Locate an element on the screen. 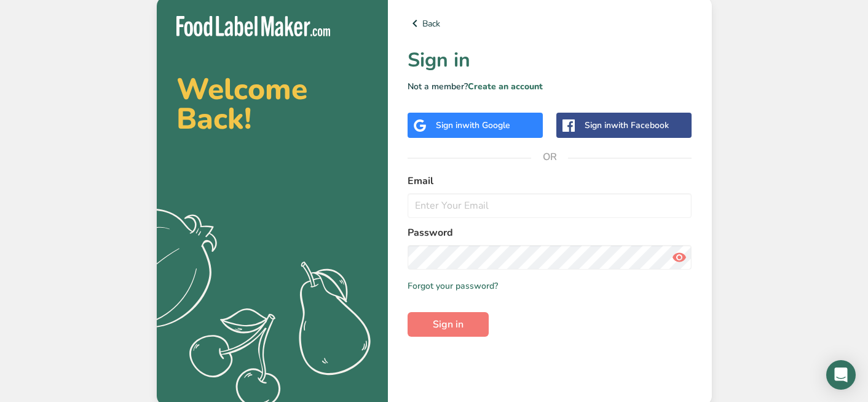 The width and height of the screenshot is (868, 402). a: Back is located at coordinates (549, 23).